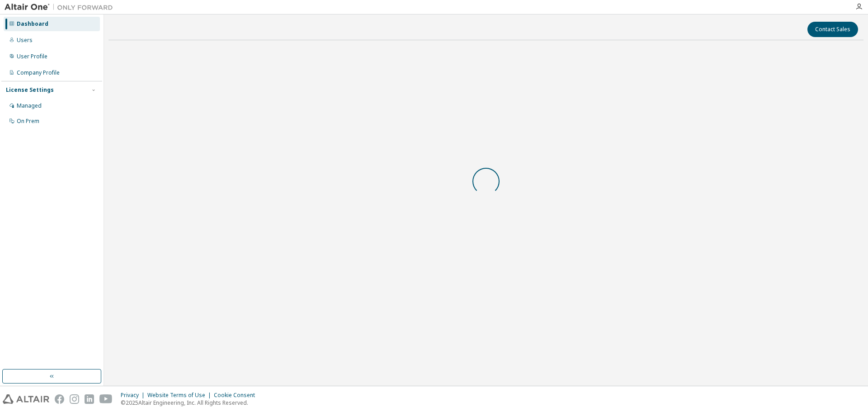 The height and width of the screenshot is (412, 868). I want to click on img: youtube.svg, so click(105, 398).